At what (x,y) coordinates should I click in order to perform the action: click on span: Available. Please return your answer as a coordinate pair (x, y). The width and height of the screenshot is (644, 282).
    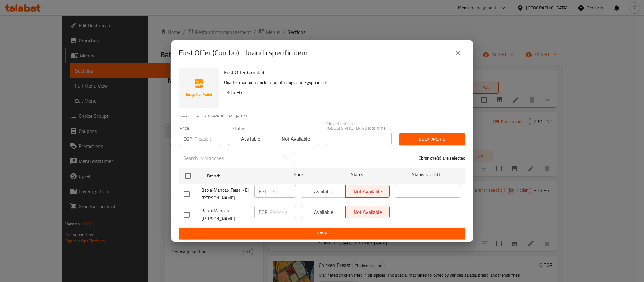
    Looking at the image, I should click on (250, 139).